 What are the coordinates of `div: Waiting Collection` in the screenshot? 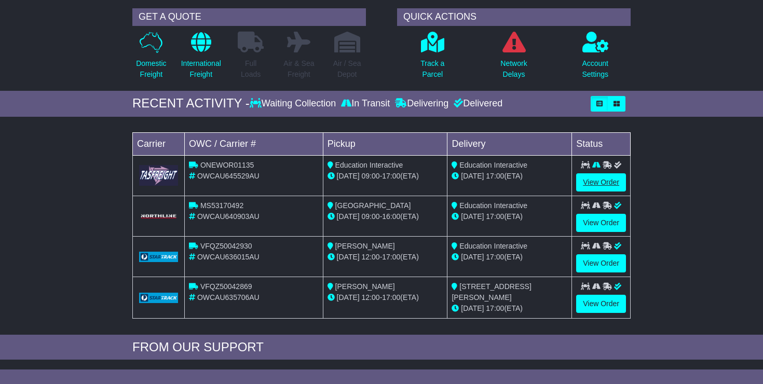 It's located at (294, 104).